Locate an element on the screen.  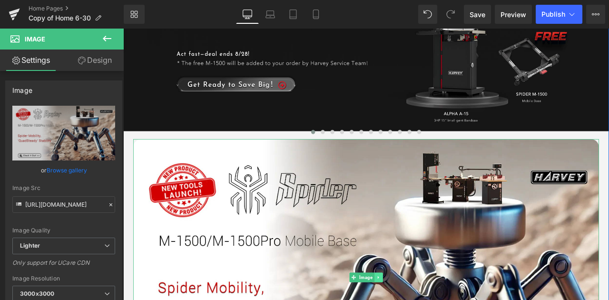
a: Design is located at coordinates (95, 60).